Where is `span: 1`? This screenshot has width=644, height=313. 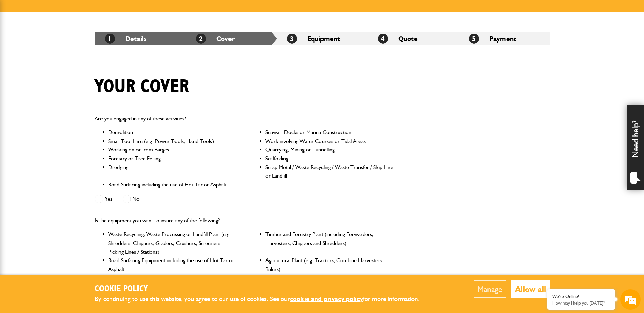
span: 1 is located at coordinates (110, 39).